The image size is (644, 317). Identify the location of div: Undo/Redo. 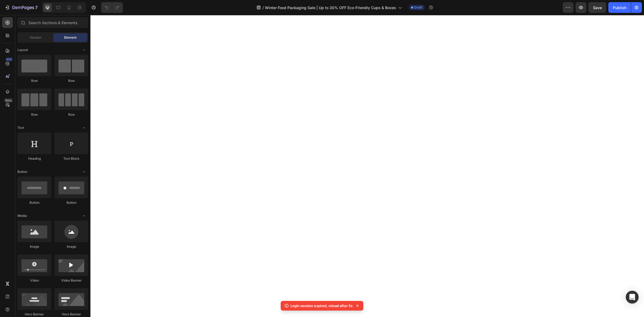
(112, 8).